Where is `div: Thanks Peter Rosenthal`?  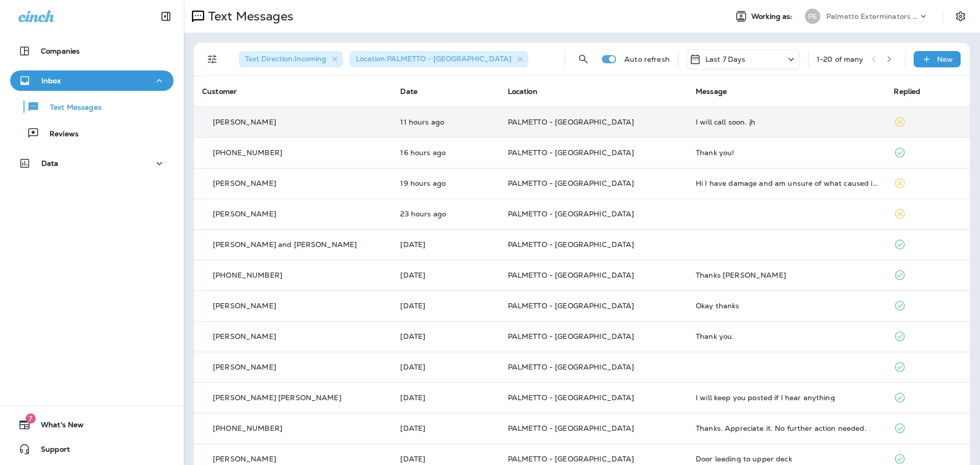 div: Thanks Peter Rosenthal is located at coordinates (786, 275).